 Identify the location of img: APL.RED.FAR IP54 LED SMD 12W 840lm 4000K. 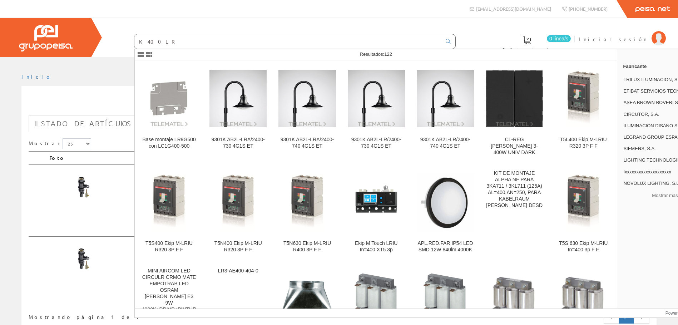
(445, 202).